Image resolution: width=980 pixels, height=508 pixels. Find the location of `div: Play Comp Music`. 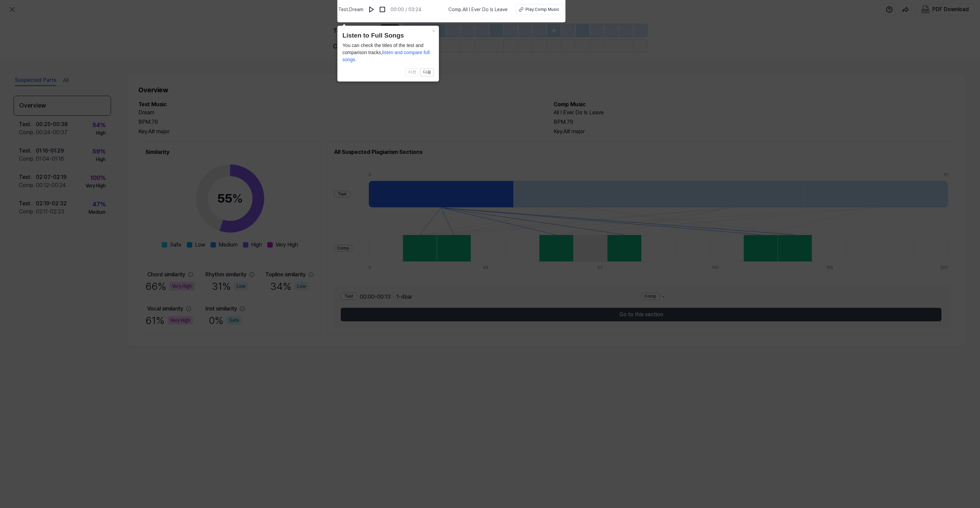

div: Play Comp Music is located at coordinates (543, 10).